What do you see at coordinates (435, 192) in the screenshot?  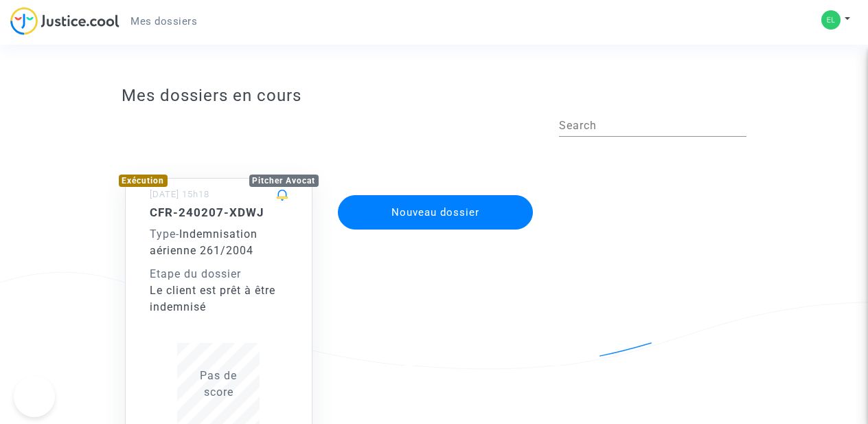 I see `a: Nouveau dossier` at bounding box center [435, 192].